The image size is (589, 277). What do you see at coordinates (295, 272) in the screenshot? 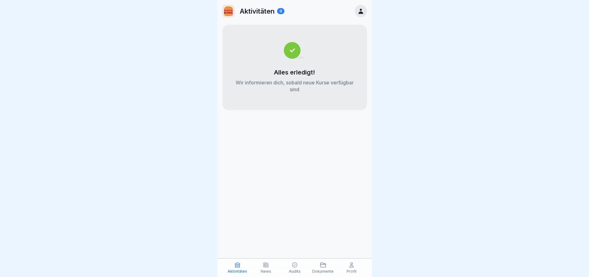
I see `p: Audits` at bounding box center [295, 272].